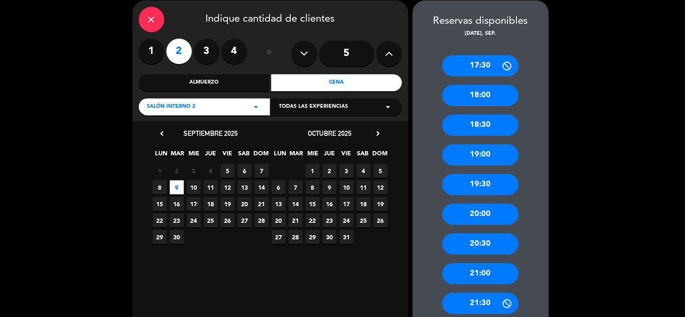 This screenshot has width=685, height=317. What do you see at coordinates (481, 274) in the screenshot?
I see `div: 21:00` at bounding box center [481, 274].